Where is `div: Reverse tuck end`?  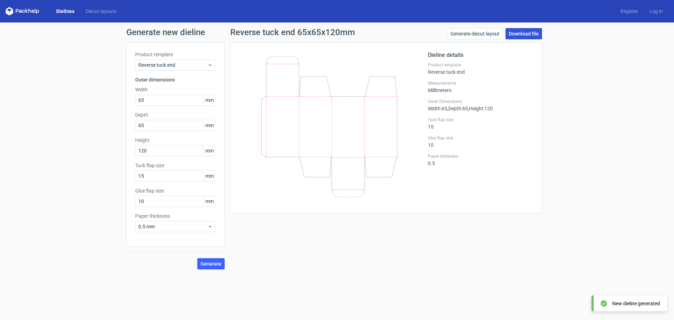 div: Reverse tuck end is located at coordinates (481, 68).